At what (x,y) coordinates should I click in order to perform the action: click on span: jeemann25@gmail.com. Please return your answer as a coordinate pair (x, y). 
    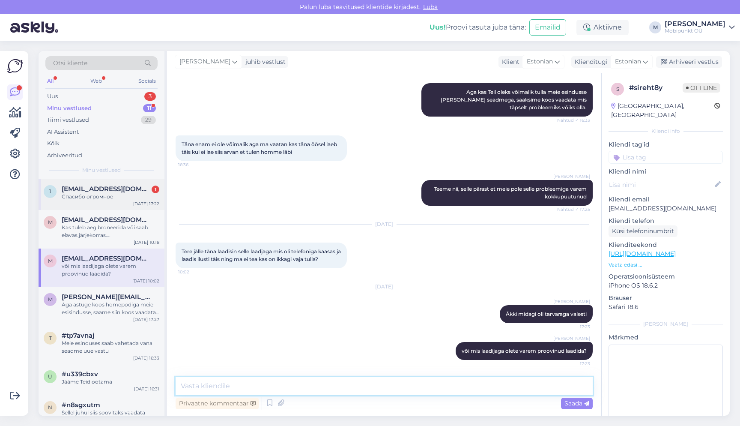
    Looking at the image, I should click on (106, 189).